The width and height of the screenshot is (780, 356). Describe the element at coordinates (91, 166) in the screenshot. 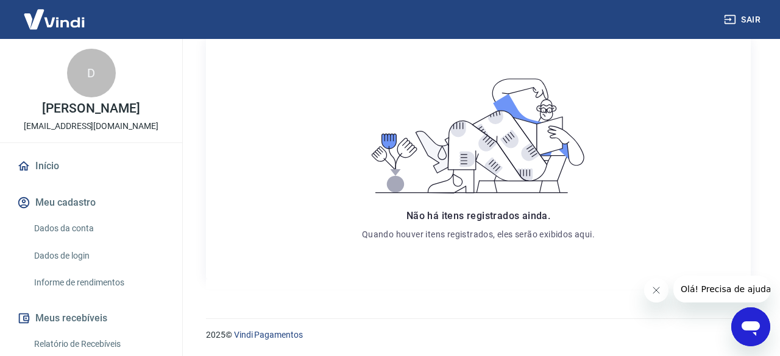

I see `a: Início` at that location.